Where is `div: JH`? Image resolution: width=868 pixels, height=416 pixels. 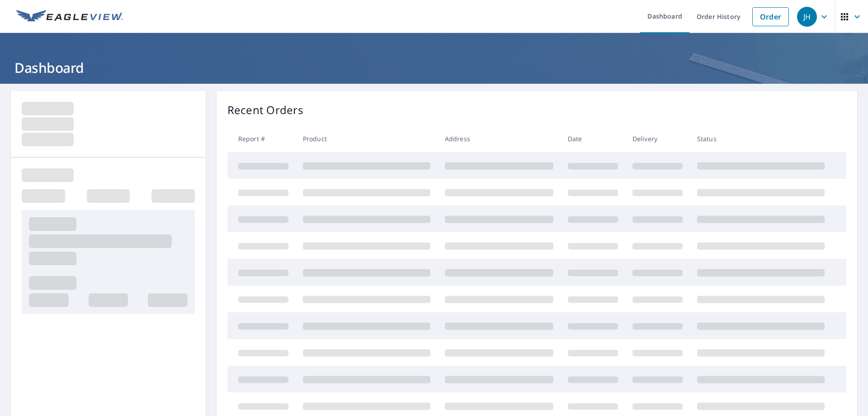 div: JH is located at coordinates (807, 16).